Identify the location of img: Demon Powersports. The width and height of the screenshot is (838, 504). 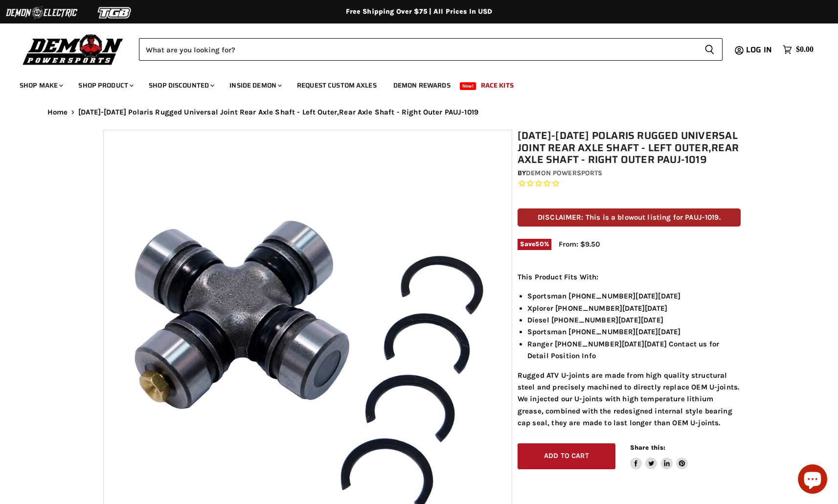
(73, 49).